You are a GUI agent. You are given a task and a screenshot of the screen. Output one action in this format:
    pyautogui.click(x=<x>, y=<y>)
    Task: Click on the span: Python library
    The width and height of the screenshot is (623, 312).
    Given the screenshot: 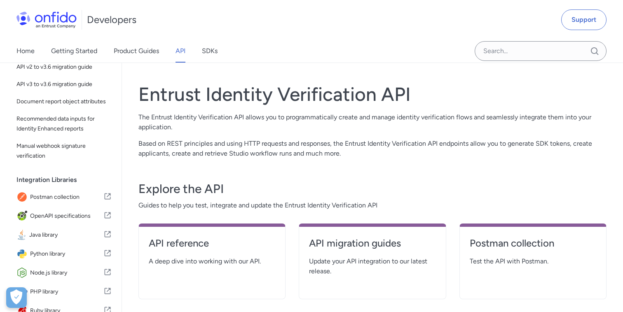 What is the action you would take?
    pyautogui.click(x=67, y=254)
    